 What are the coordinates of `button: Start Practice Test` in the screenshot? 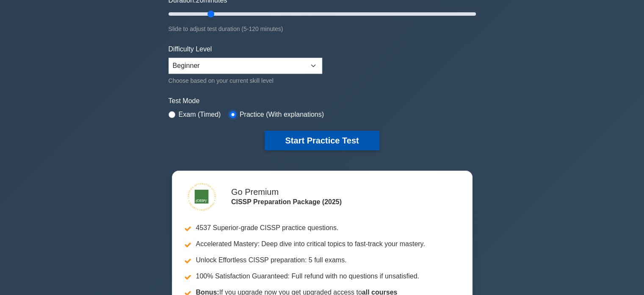 It's located at (322, 141).